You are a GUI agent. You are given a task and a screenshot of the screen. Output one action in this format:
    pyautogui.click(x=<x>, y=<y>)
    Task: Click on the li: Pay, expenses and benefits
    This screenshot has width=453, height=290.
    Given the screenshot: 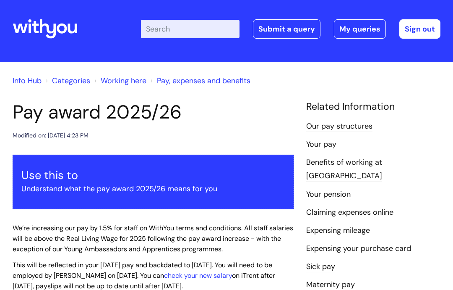 What is the action you would take?
    pyautogui.click(x=199, y=81)
    